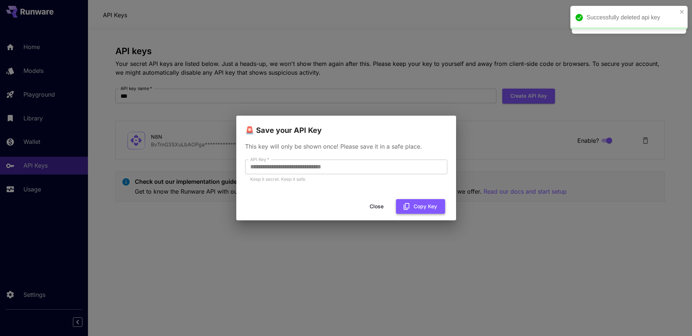  I want to click on div: Successfully deleted api key, so click(632, 18).